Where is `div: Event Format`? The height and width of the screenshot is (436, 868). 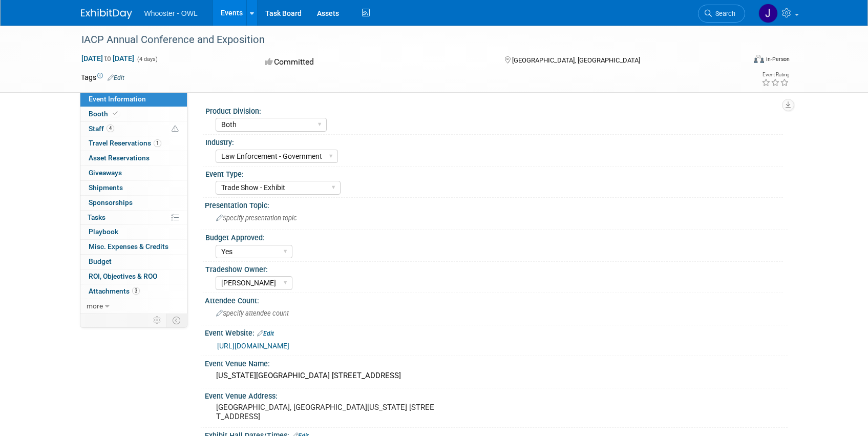
div: Event Format is located at coordinates (737, 61).